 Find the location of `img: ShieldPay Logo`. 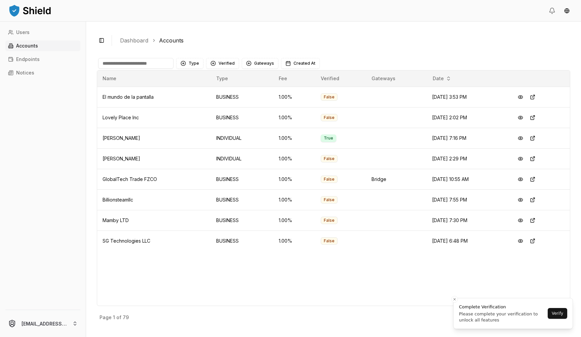

img: ShieldPay Logo is located at coordinates (30, 10).